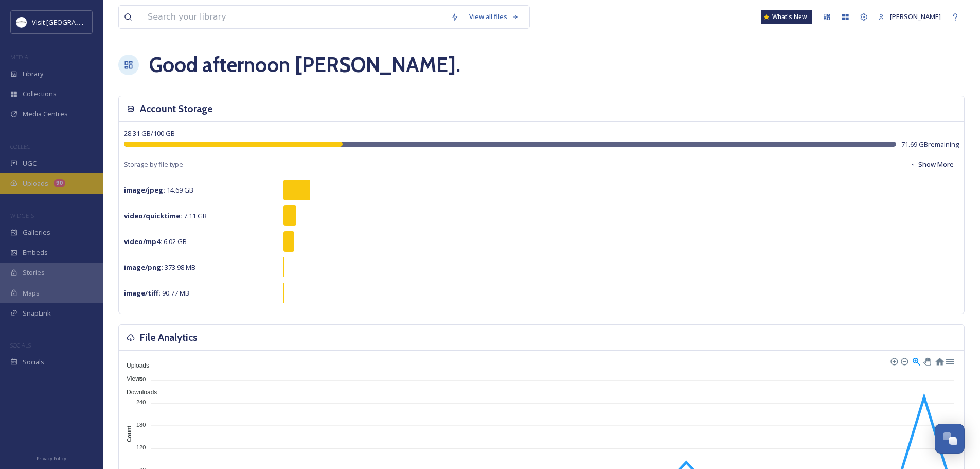 The width and height of the screenshot is (980, 469). I want to click on h3: Account Storage, so click(177, 109).